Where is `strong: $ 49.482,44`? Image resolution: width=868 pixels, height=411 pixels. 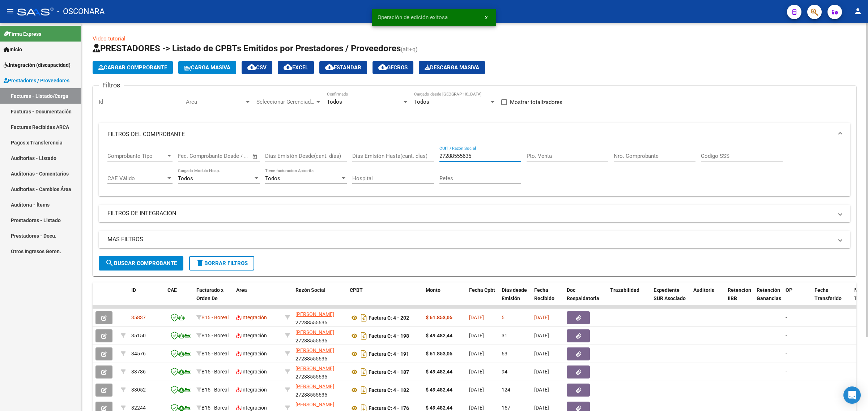 strong: $ 49.482,44 is located at coordinates (439, 372).